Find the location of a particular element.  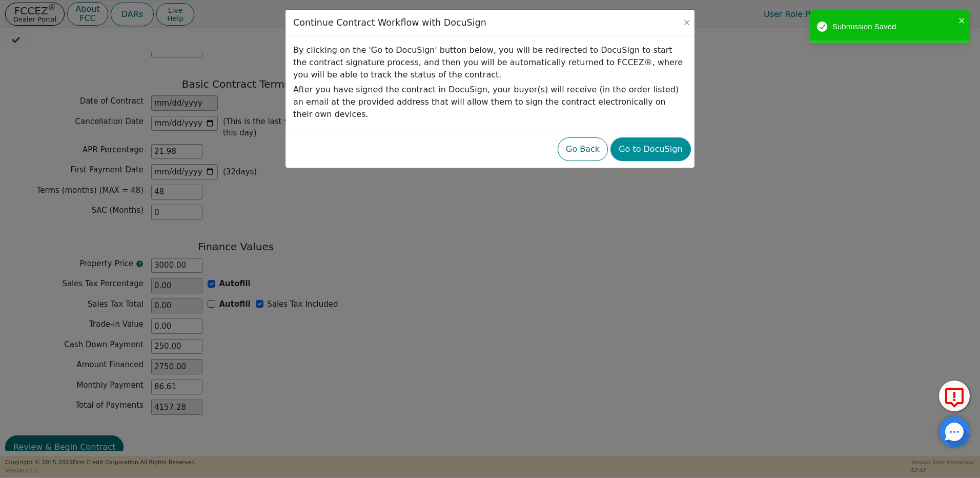

div: Submission Saved is located at coordinates (894, 27).